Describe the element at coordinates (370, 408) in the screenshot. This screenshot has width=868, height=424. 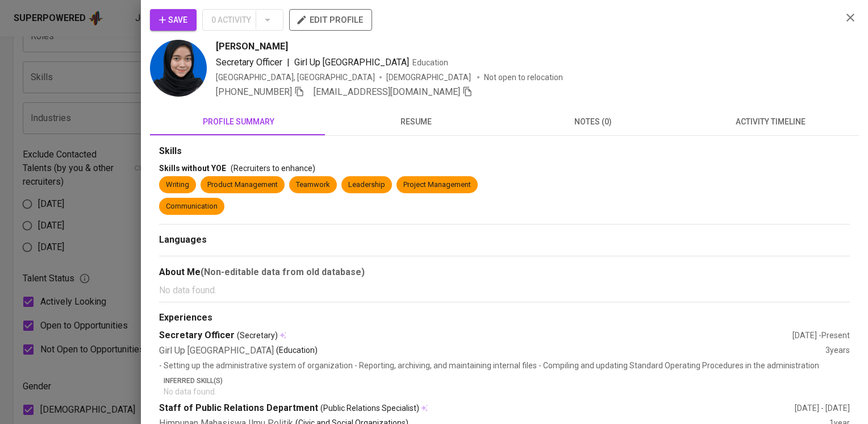
I see `span: (Public Relations Specialist)` at that location.